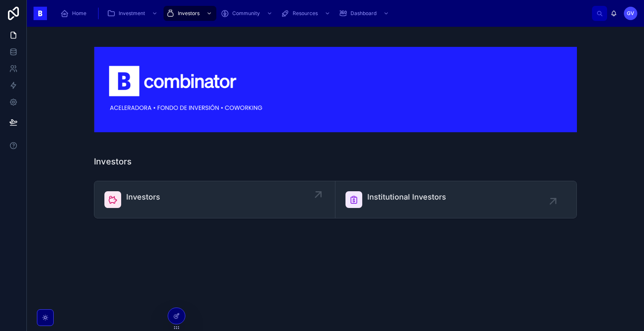 Image resolution: width=644 pixels, height=331 pixels. What do you see at coordinates (306, 14) in the screenshot?
I see `a: Resources` at bounding box center [306, 14].